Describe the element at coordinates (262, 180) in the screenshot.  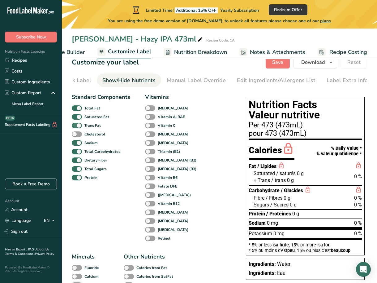
I see `span: + Trans` at that location.